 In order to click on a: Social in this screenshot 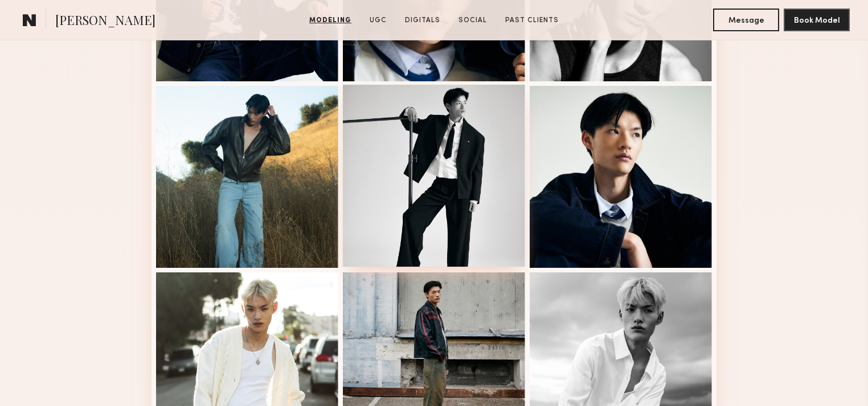, I will do `click(473, 20)`.